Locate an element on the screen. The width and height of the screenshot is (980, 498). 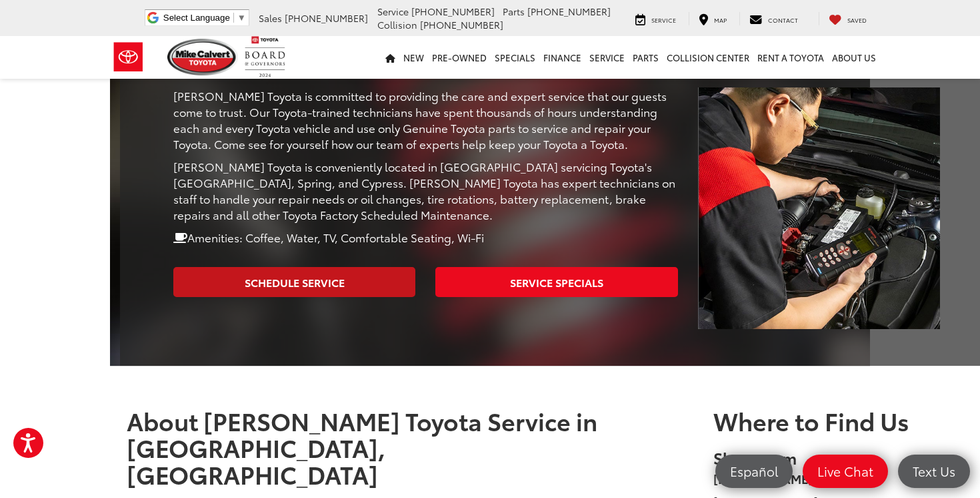
span: Sales is located at coordinates (270, 18).